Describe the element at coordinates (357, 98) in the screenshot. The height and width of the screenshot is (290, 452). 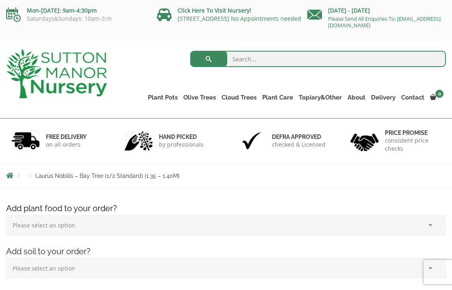
I see `a: About` at that location.